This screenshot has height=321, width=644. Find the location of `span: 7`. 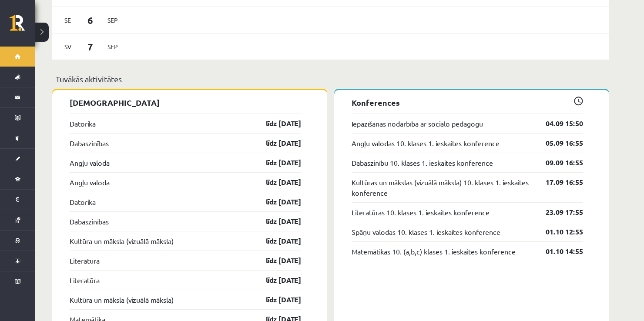

span: 7 is located at coordinates (91, 47).